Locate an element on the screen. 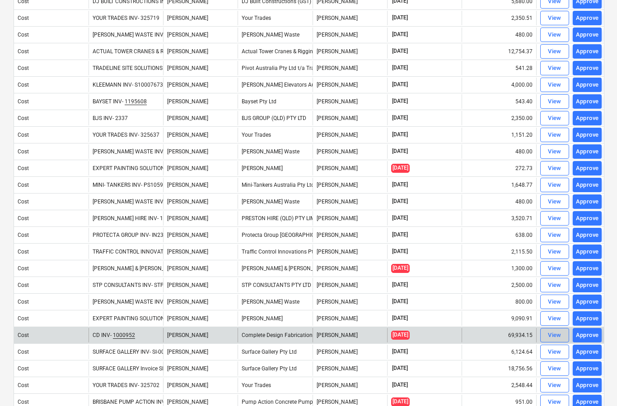 The height and width of the screenshot is (406, 617). div: TRAFFIC CONTROL INNOVATIONS INV- 00066295 is located at coordinates (153, 252).